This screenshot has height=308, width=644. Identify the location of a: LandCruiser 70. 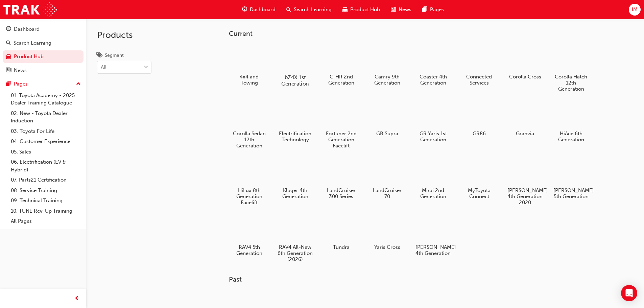
(387, 180).